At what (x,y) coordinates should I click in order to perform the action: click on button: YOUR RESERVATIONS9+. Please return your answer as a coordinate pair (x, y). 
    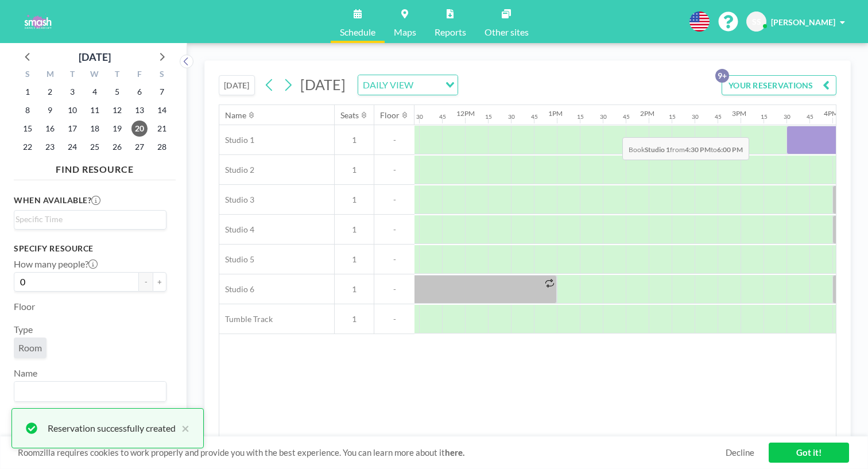
    Looking at the image, I should click on (779, 85).